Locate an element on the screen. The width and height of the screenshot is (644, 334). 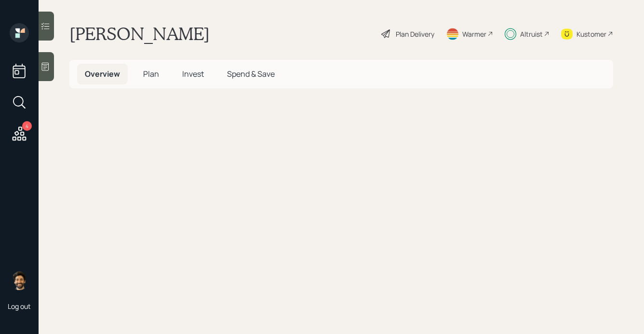
div: Warmer is located at coordinates (475, 33).